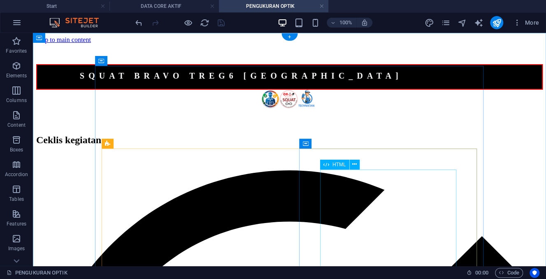  I want to click on h6: Session time, so click(478, 273).